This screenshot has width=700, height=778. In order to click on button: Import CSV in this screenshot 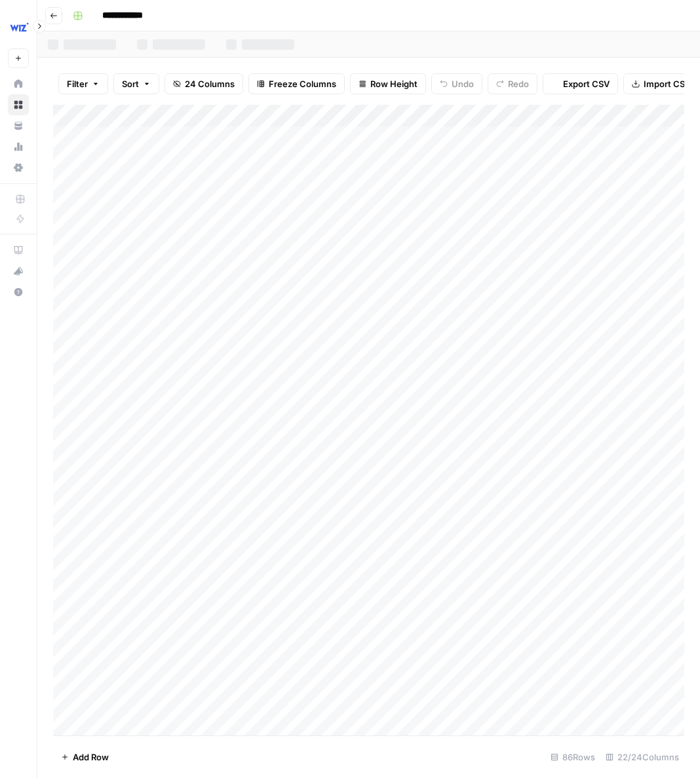, I will do `click(661, 84)`.